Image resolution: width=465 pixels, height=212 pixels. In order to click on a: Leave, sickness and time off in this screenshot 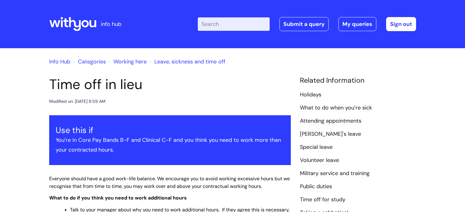, I will do `click(190, 62)`.